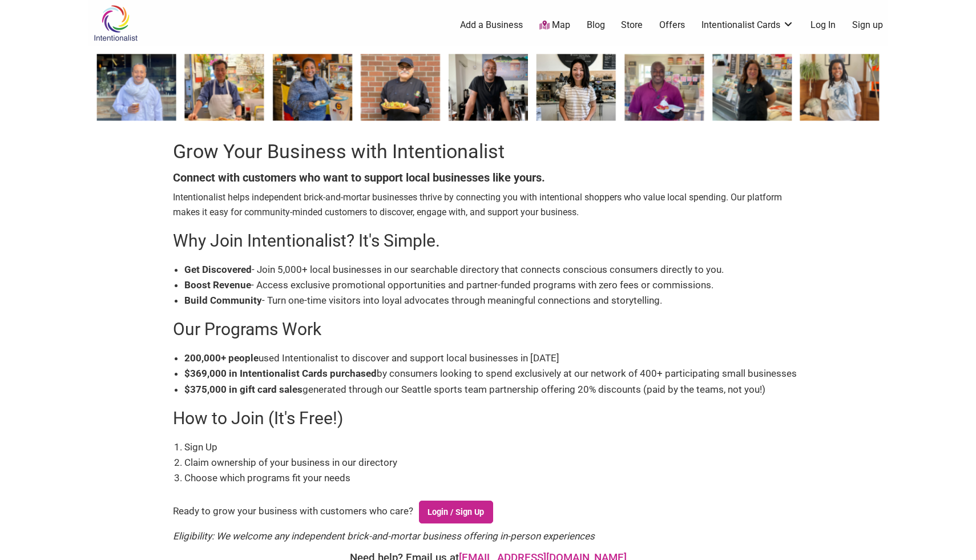 The width and height of the screenshot is (976, 560). What do you see at coordinates (494, 447) in the screenshot?
I see `li: Sign Up` at bounding box center [494, 447].